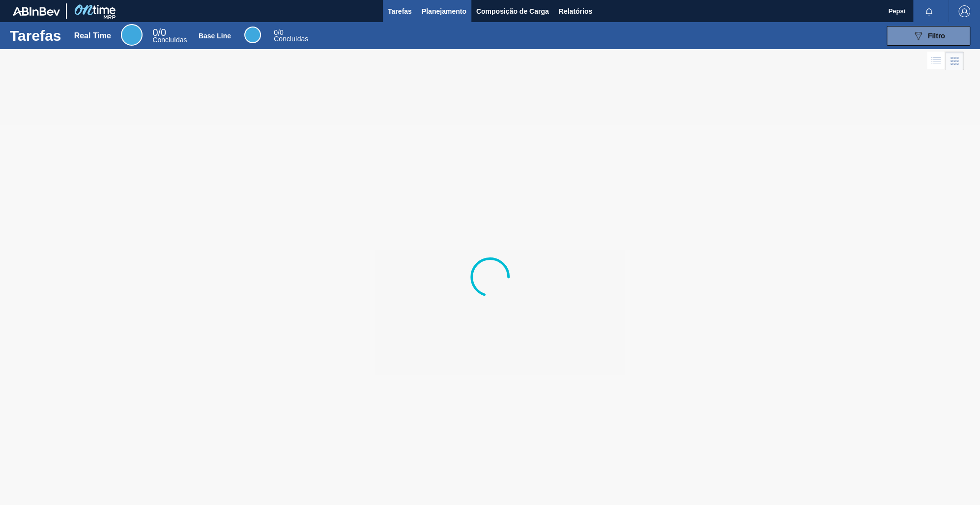  Describe the element at coordinates (964, 11) in the screenshot. I see `img: Logout` at that location.